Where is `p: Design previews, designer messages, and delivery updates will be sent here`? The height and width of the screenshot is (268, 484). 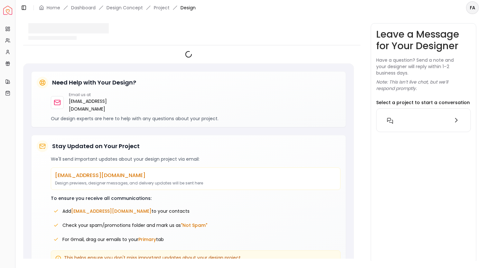
p: Design previews, designer messages, and delivery updates will be sent here is located at coordinates (196, 183).